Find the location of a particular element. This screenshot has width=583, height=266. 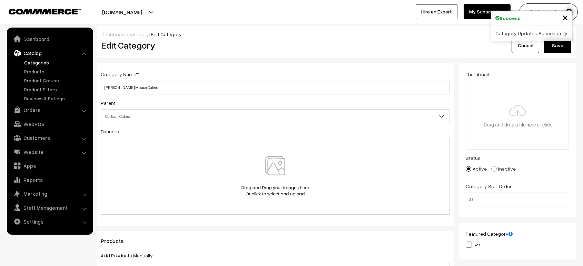

label: Banners is located at coordinates (110, 131).